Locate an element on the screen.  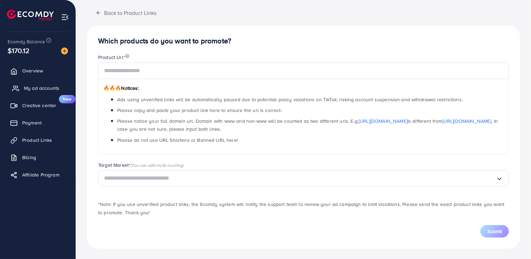
a: logo is located at coordinates (30, 15).